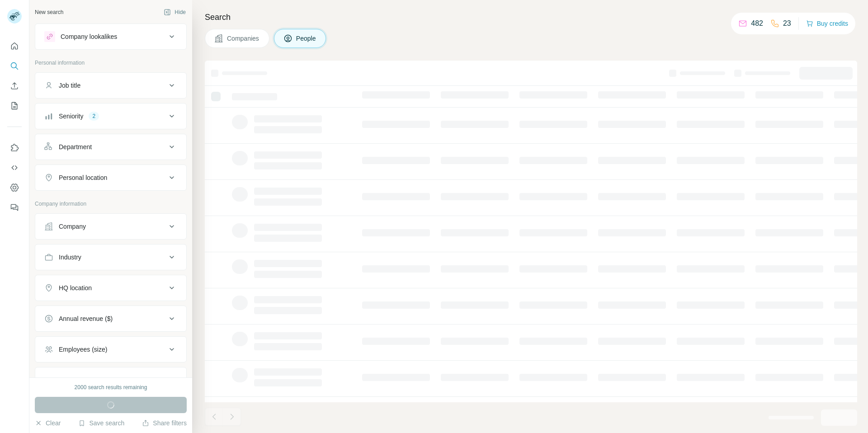  I want to click on button: Share filters, so click(164, 423).